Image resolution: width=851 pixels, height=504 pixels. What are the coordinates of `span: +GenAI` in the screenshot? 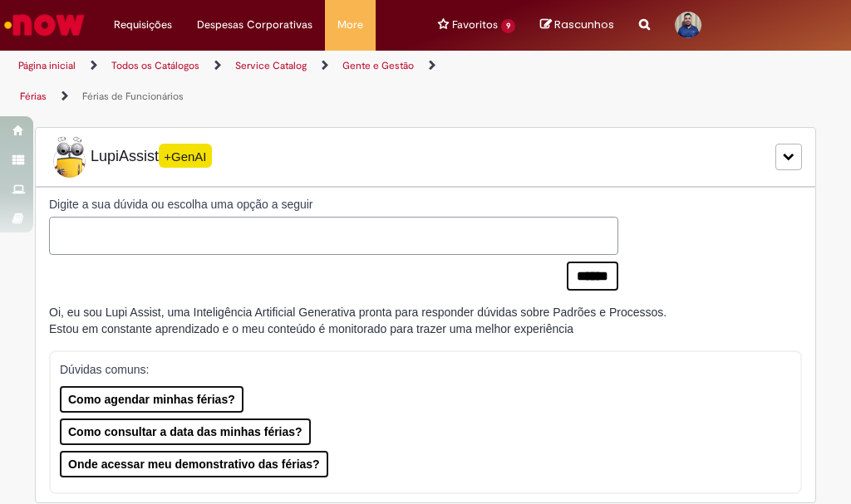 It's located at (186, 155).